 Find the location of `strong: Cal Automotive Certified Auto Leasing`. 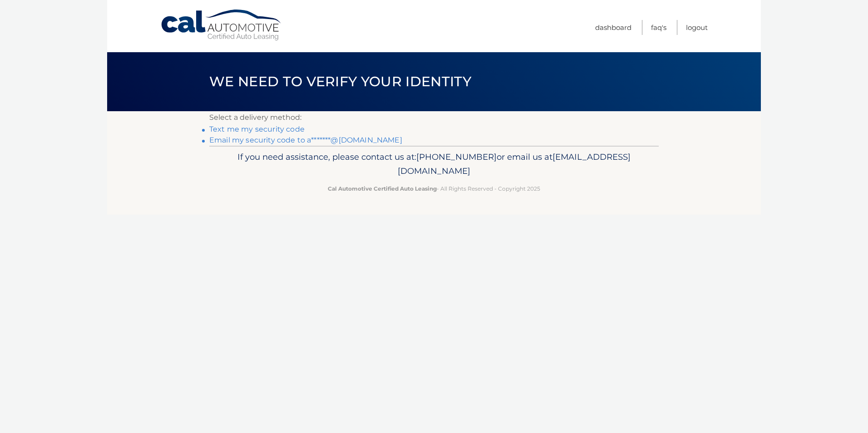

strong: Cal Automotive Certified Auto Leasing is located at coordinates (382, 189).